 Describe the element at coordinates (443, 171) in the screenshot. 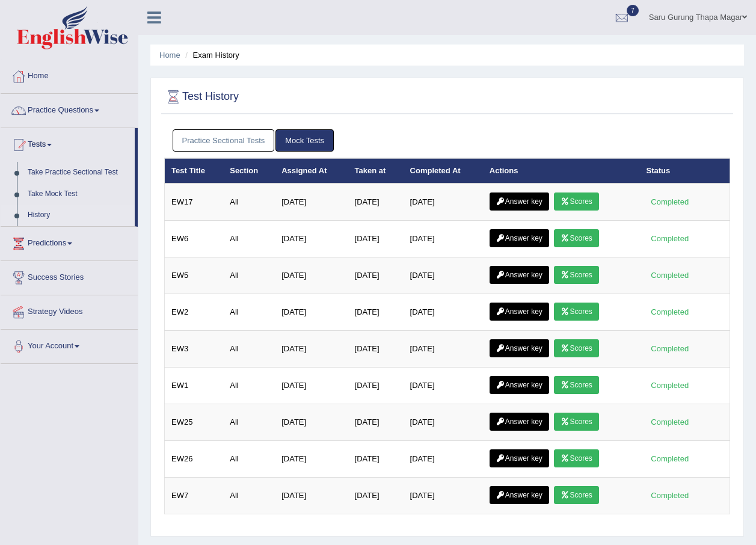

I see `th: Completed At` at that location.